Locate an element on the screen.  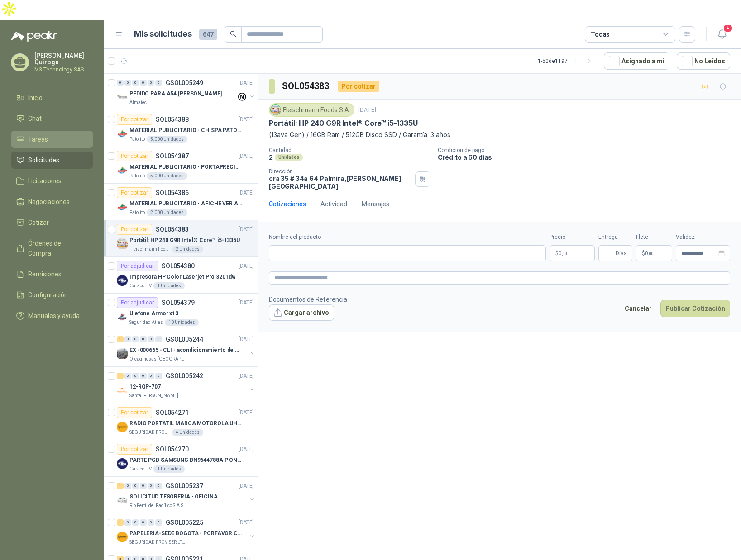
p: PARTE PCB SAMSUNG BN9644788A P ONECONNE is located at coordinates (185, 460).